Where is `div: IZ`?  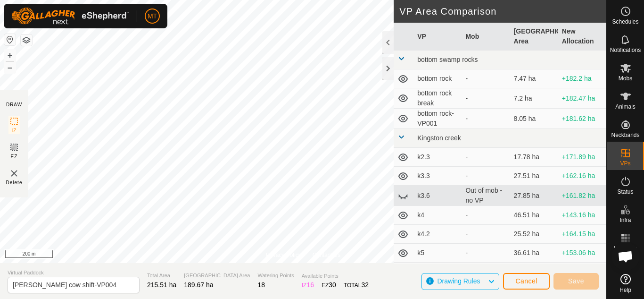
div: IZ is located at coordinates (308, 285).